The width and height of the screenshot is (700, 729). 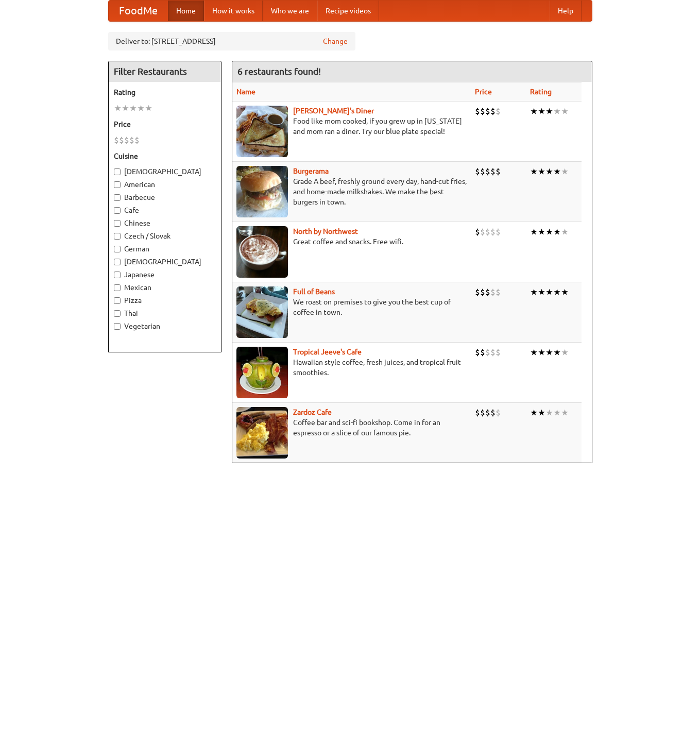 I want to click on a: Change, so click(x=335, y=41).